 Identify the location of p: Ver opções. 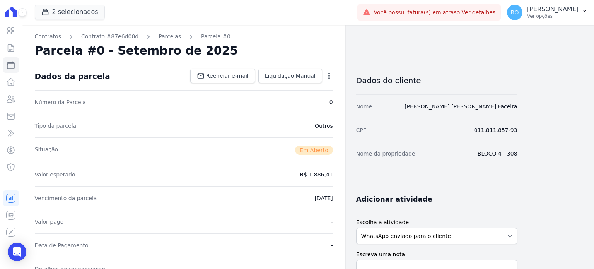
(553, 16).